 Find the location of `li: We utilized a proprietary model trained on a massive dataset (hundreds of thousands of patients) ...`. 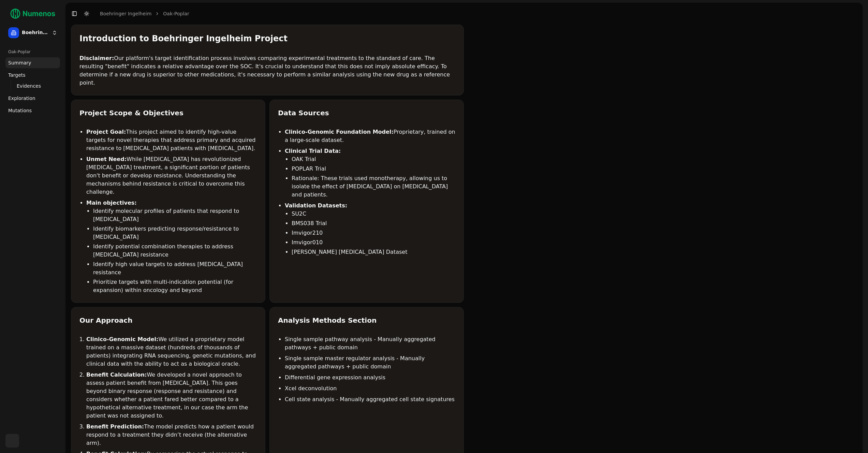

li: We utilized a proprietary model trained on a massive dataset (hundreds of thousands of patients) ... is located at coordinates (172, 352).